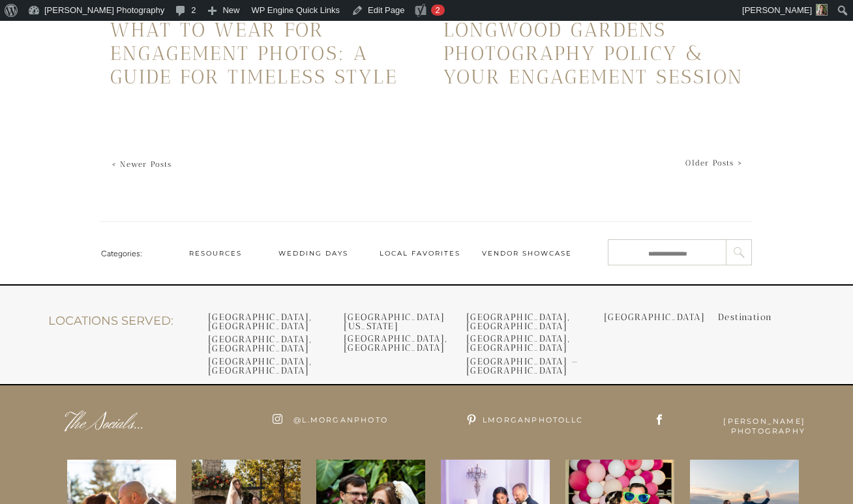 Image resolution: width=853 pixels, height=504 pixels. Describe the element at coordinates (338, 423) in the screenshot. I see `div: @L.Morganphoto` at that location.